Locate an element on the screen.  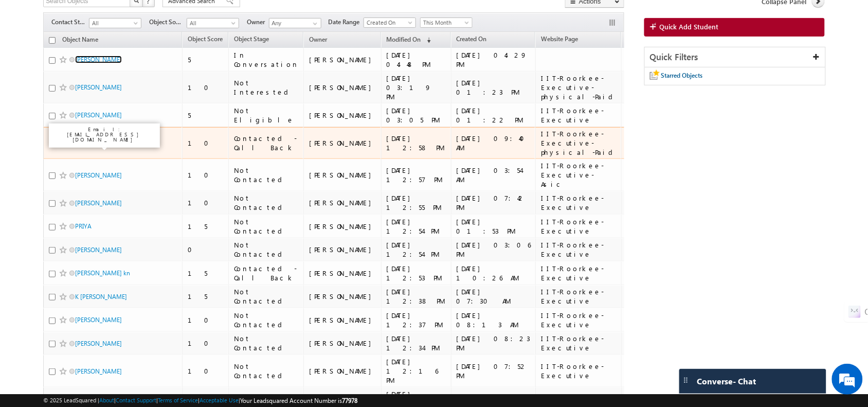
div: In Conversation is located at coordinates (266, 60).